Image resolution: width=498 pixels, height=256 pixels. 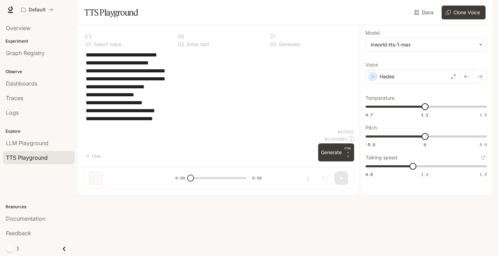 What do you see at coordinates (483, 157) in the screenshot?
I see `button: Reset to default` at bounding box center [483, 157].